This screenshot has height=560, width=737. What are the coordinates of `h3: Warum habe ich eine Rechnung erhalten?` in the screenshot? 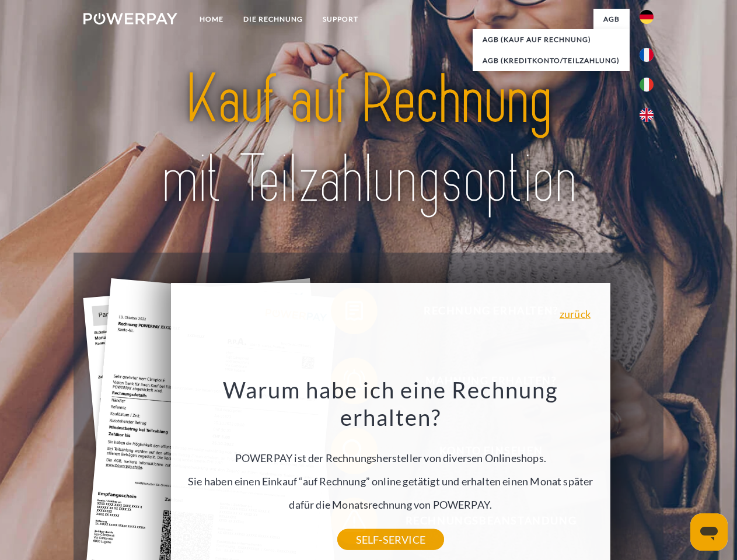 It's located at (391, 404).